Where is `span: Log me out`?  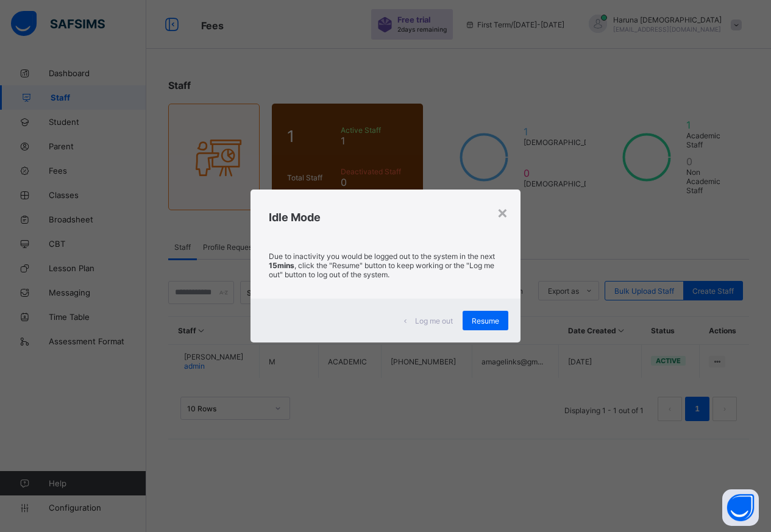
span: Log me out is located at coordinates (434, 320).